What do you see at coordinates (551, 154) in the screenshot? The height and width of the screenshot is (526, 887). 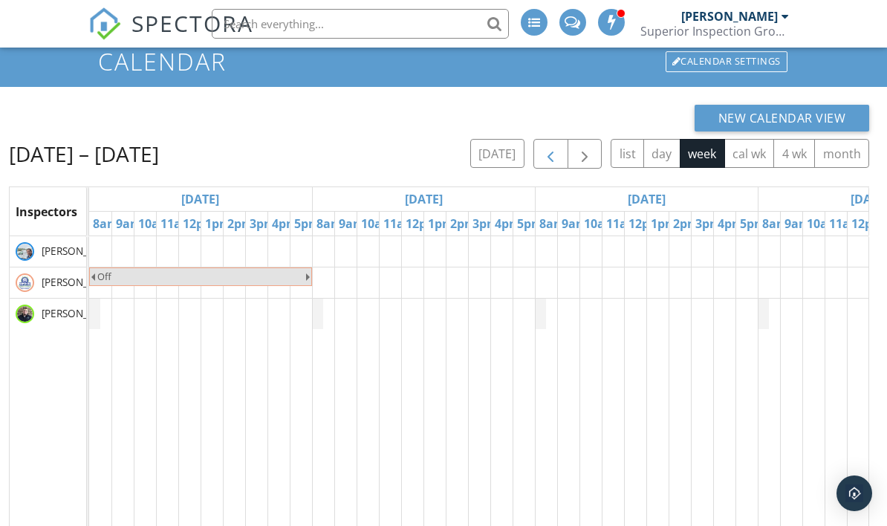 I see `button: Previous` at bounding box center [551, 154].